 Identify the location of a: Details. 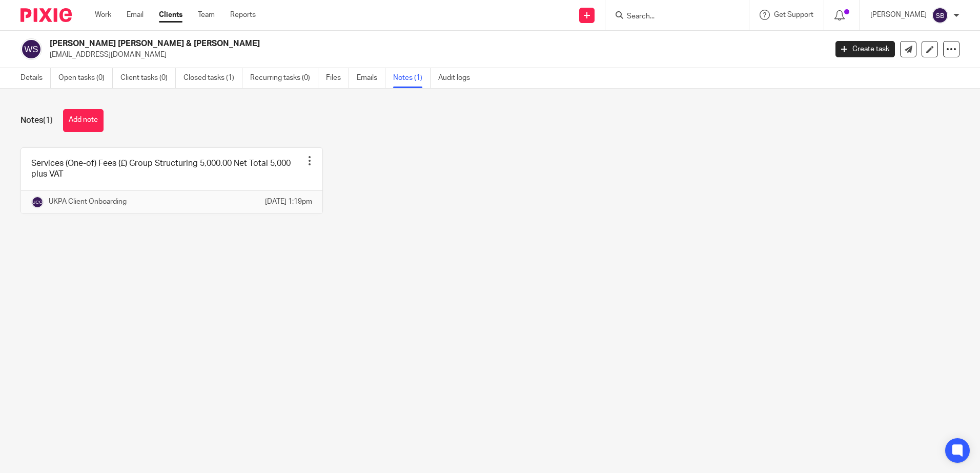
(35, 78).